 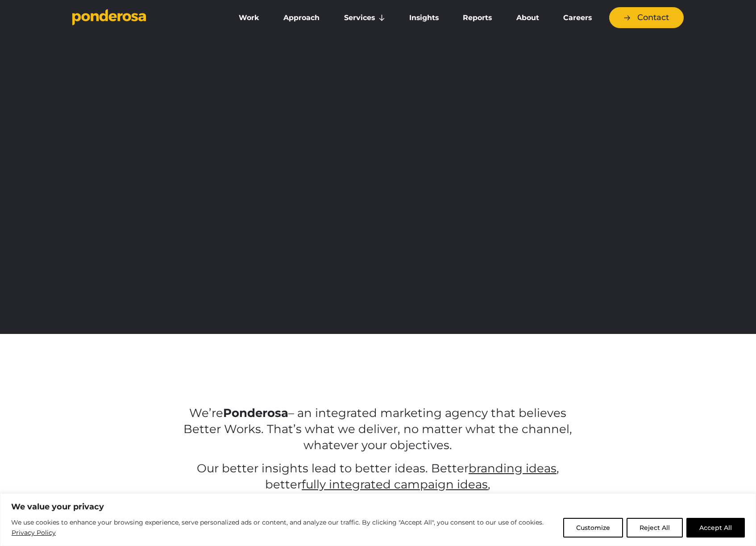 What do you see at coordinates (655, 527) in the screenshot?
I see `button: Reject All` at bounding box center [655, 527].